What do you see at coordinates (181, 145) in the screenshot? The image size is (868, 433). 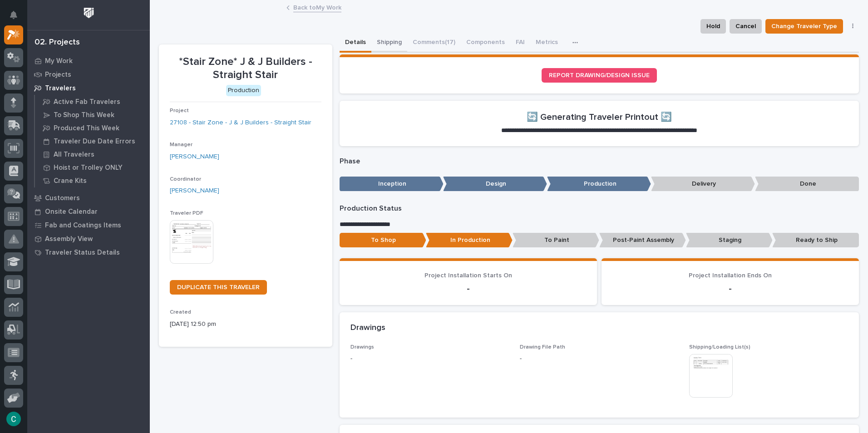 I see `span: Manager` at bounding box center [181, 145].